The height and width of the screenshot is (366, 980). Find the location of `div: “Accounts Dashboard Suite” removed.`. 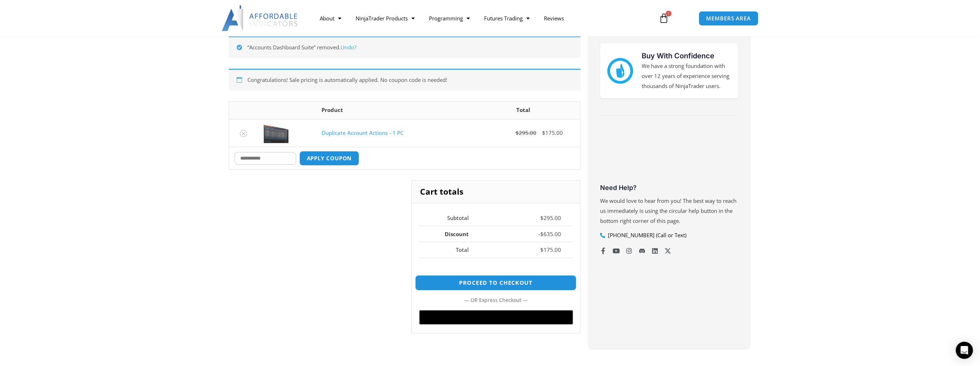

div: “Accounts Dashboard Suite” removed. is located at coordinates (405, 47).